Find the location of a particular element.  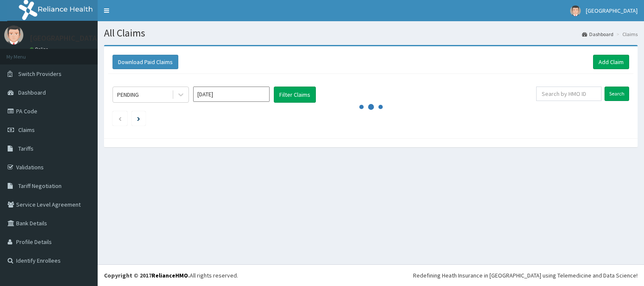

span: Claims is located at coordinates (27, 130).